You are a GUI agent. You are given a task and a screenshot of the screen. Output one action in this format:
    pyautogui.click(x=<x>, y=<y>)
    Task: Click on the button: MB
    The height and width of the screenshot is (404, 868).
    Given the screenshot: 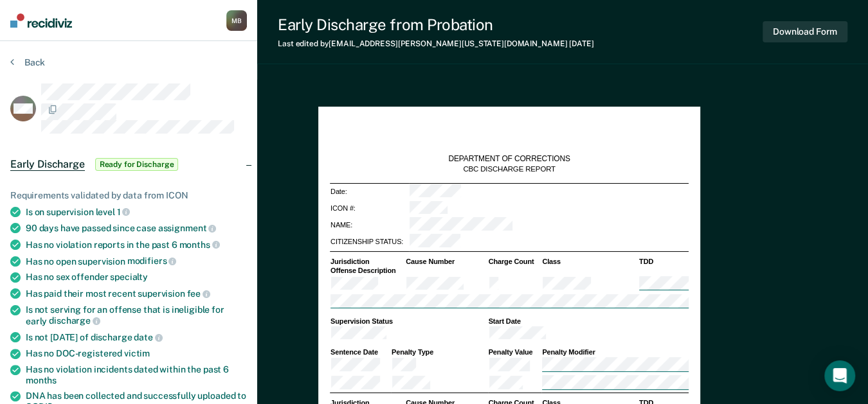 What is the action you would take?
    pyautogui.click(x=236, y=21)
    